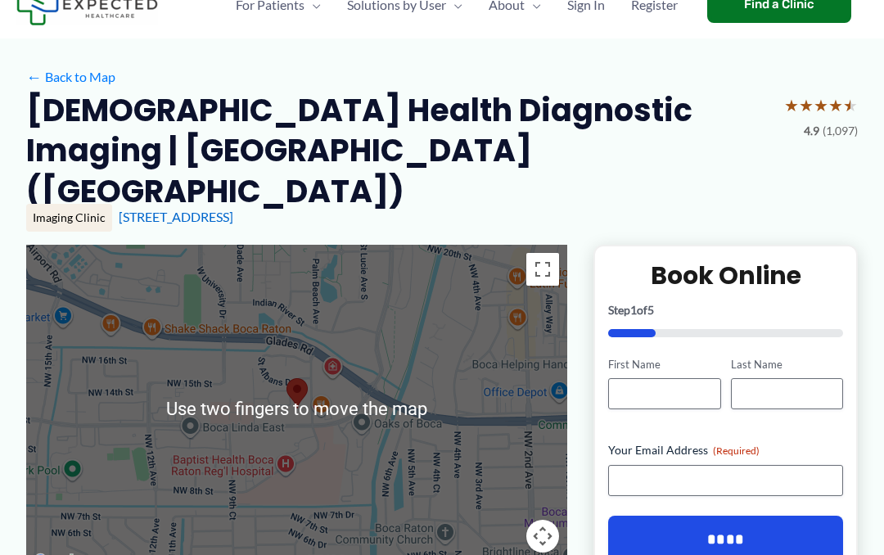 Image resolution: width=884 pixels, height=555 pixels. What do you see at coordinates (70, 77) in the screenshot?
I see `a: ←Back to Map` at bounding box center [70, 77].